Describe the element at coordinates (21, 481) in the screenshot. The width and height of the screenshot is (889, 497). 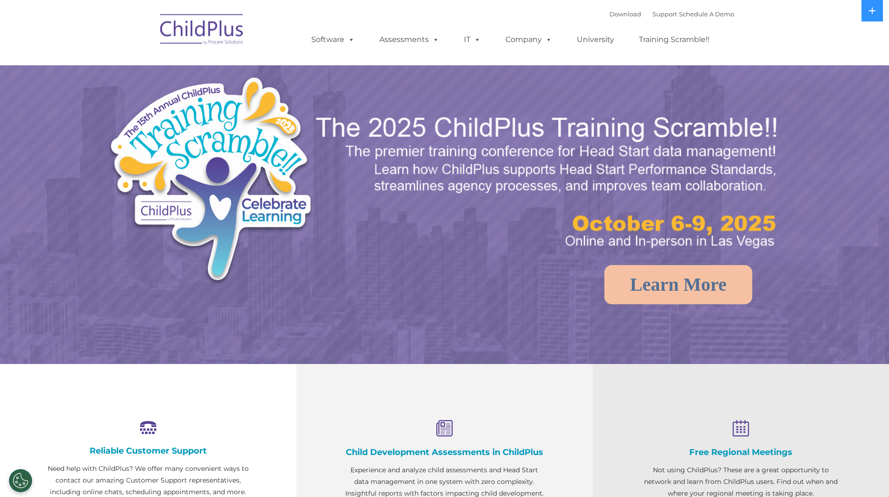
I see `button: Cookies Settings` at that location.